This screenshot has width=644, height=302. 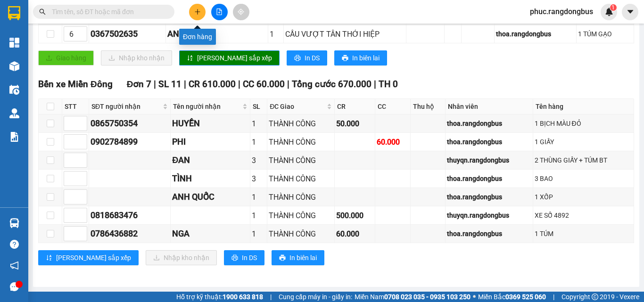 What do you see at coordinates (220, 12) in the screenshot?
I see `span: file-add` at bounding box center [220, 12].